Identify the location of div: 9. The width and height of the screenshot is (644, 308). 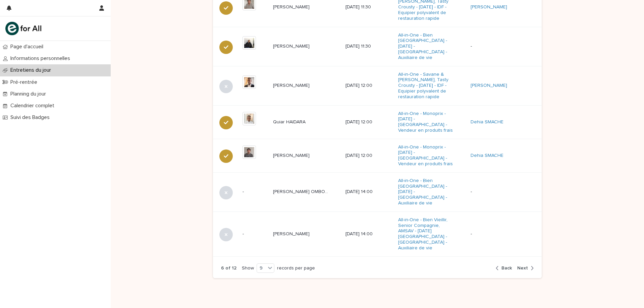
(261, 268).